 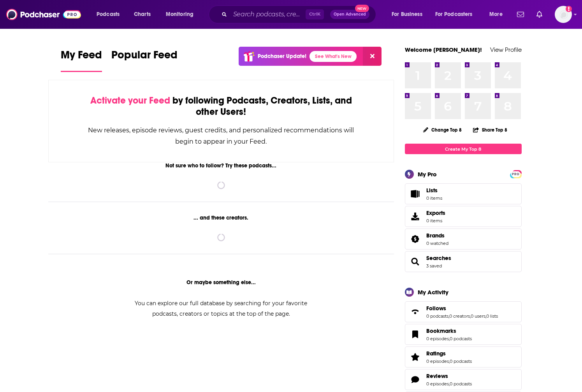 I want to click on span: Monitoring, so click(x=180, y=15).